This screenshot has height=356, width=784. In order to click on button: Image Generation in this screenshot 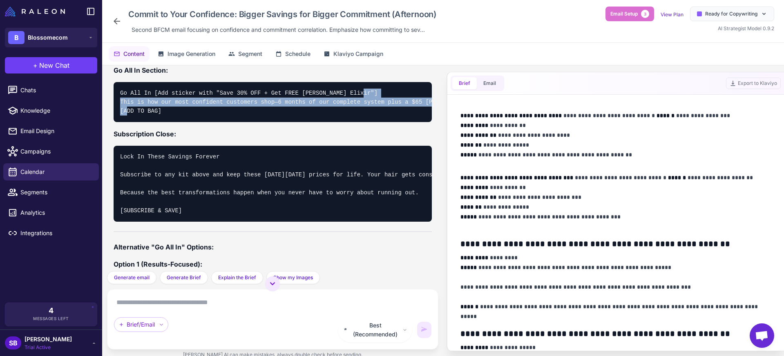, I will do `click(186, 54)`.